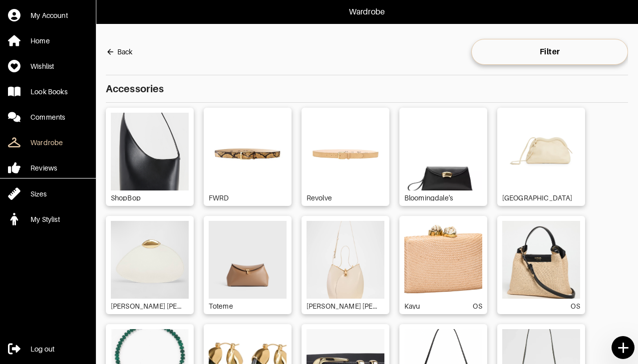  I want to click on div: Look Books, so click(49, 92).